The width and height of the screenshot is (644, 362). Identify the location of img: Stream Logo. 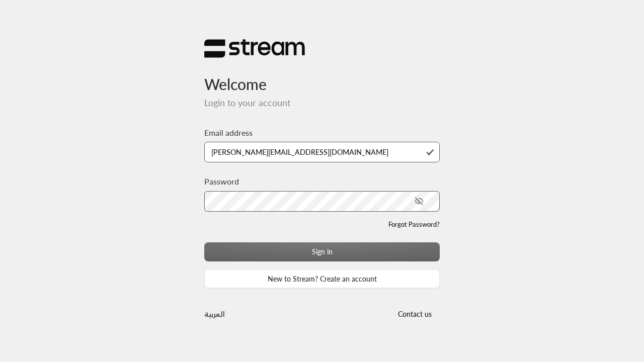
(254, 49).